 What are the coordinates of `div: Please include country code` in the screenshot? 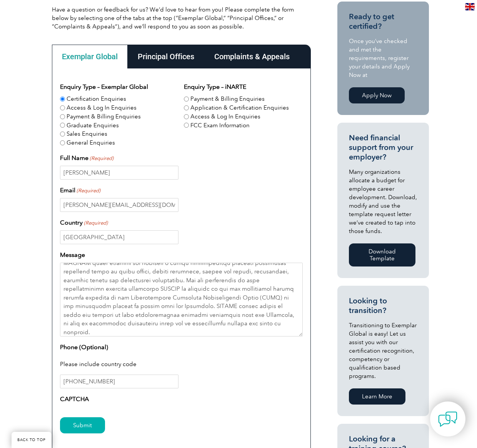 It's located at (181, 365).